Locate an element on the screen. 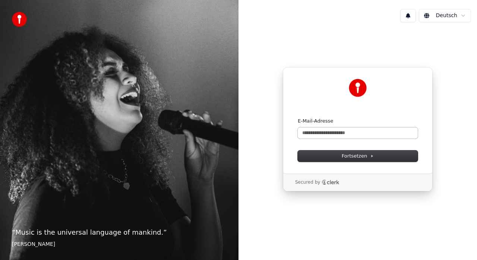 The height and width of the screenshot is (260, 477). p: Secured by is located at coordinates (308, 183).